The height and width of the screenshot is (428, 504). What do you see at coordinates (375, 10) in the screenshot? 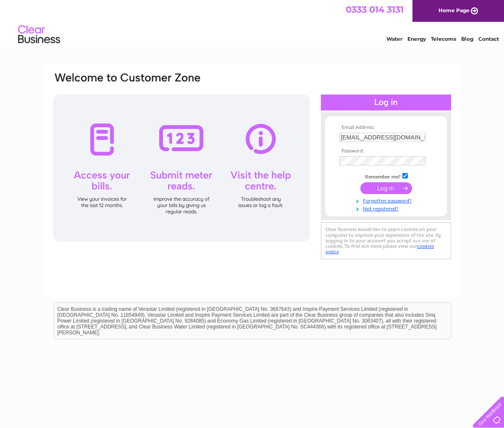
I see `span: 0333 014 3131` at bounding box center [375, 10].